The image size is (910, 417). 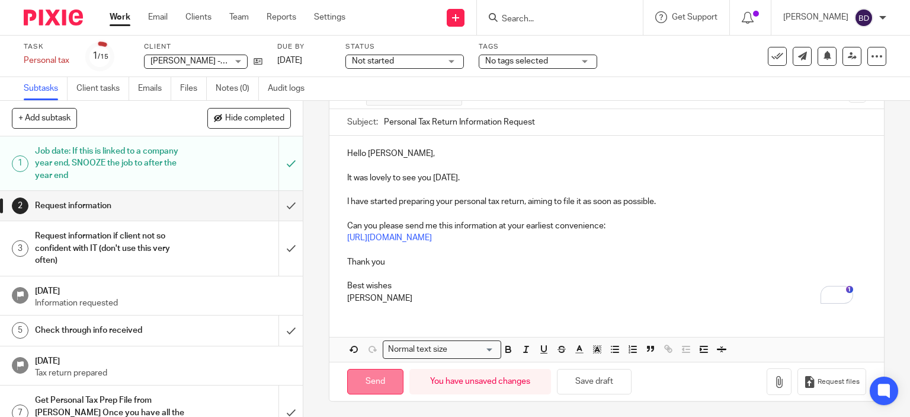 I want to click on span: No tags selected, so click(x=517, y=61).